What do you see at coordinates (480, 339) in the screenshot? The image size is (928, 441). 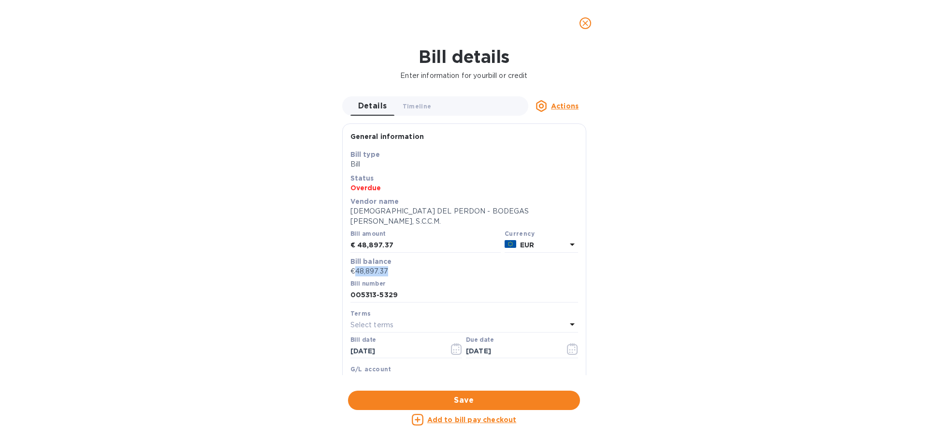 I see `label: Due date` at bounding box center [480, 339].